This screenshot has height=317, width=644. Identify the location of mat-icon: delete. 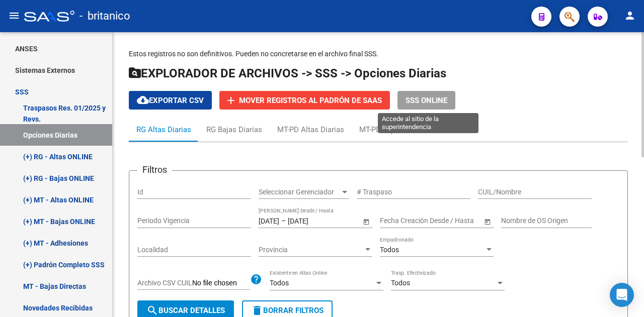
(257, 310).